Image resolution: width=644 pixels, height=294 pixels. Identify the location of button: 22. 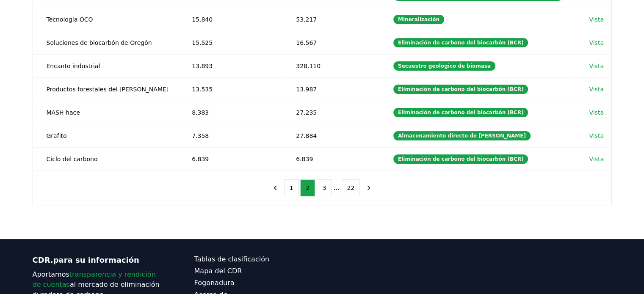
(351, 188).